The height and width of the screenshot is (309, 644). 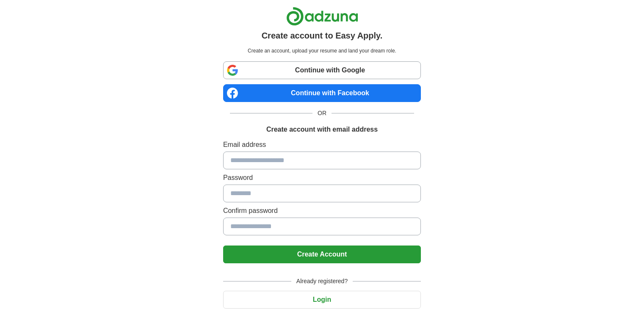 I want to click on a: Continue with Google, so click(x=322, y=70).